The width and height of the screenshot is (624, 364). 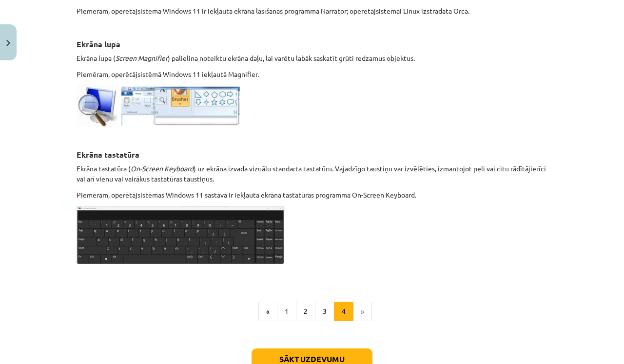 I want to click on p: Ekrāna lupa ( ) palielina noteiktu ekrāna daļu, lai varētu labāk saskatīt grūti redzamus objektus., so click(x=312, y=58).